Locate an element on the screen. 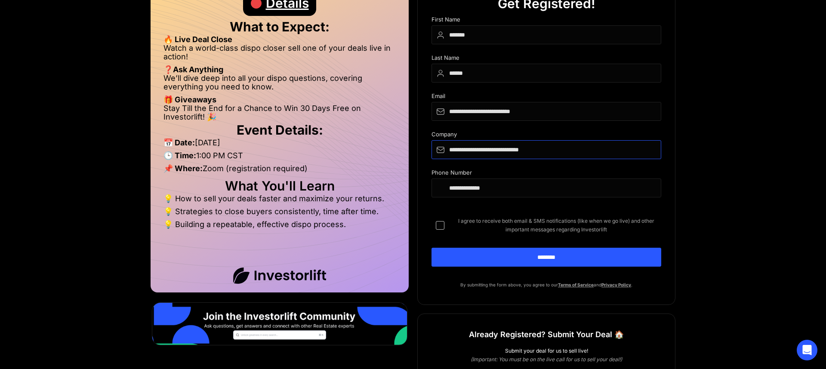 The height and width of the screenshot is (369, 826). h2: What You'll Learn is located at coordinates (280, 186).